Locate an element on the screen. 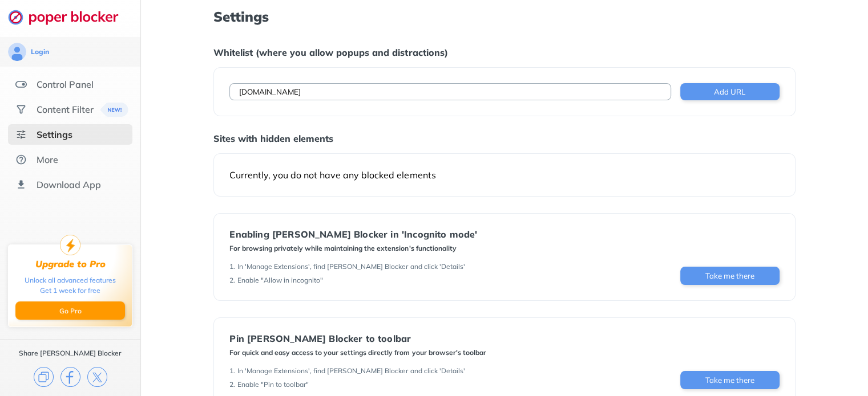  div: Content Filter is located at coordinates (65, 109).